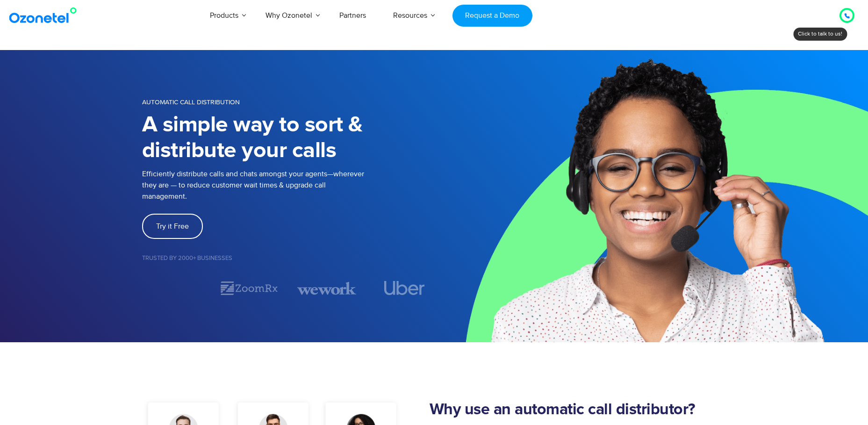 The width and height of the screenshot is (868, 425). Describe the element at coordinates (173, 227) in the screenshot. I see `span: Try it Free` at that location.